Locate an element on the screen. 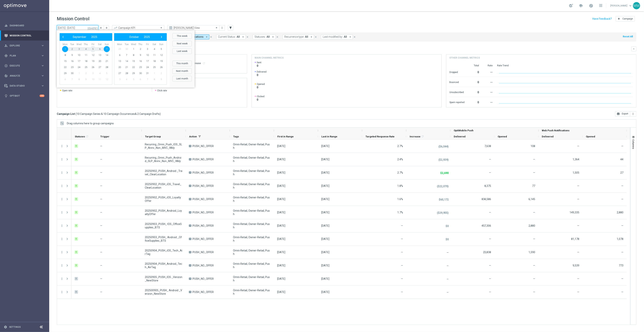 The width and height of the screenshot is (644, 332). span: Columns is located at coordinates (633, 144).